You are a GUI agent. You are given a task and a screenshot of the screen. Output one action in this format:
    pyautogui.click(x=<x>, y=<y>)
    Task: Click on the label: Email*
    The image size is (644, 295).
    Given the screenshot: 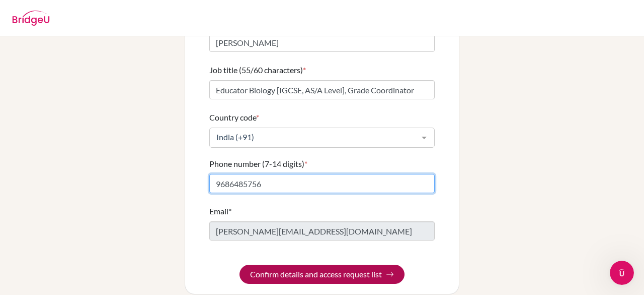 What is the action you would take?
    pyautogui.click(x=221, y=211)
    